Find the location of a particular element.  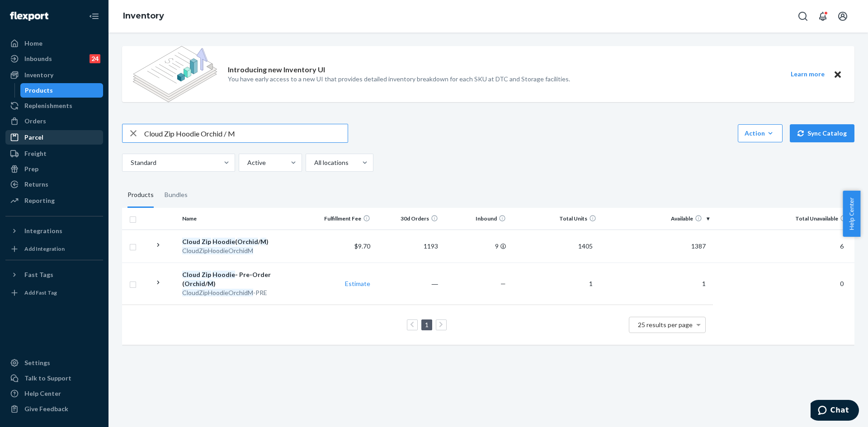

th: 30d Orders is located at coordinates (408, 219).